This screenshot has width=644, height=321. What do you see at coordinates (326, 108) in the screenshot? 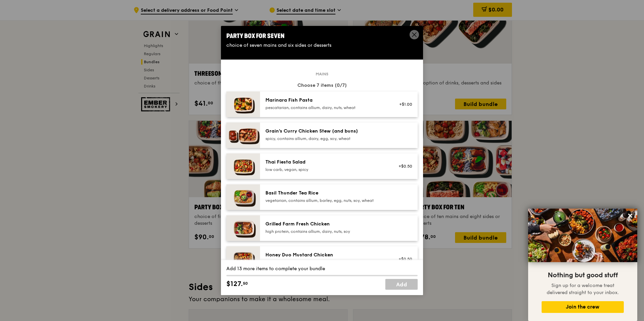
I see `div: pescatarian, contains allium, dairy, nuts, wheat` at bounding box center [326, 108].